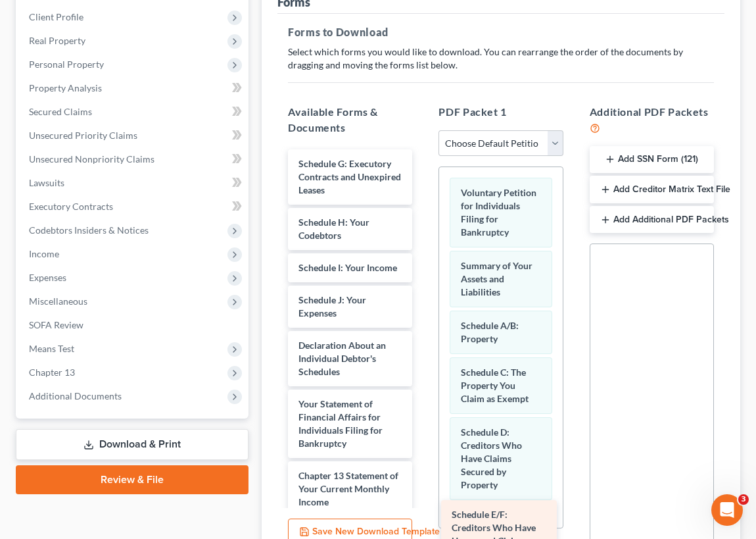 This screenshot has width=756, height=539. I want to click on a: Executory Contracts, so click(133, 207).